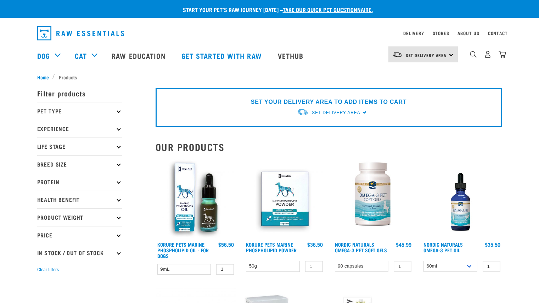  I want to click on a: Korure Pets Marine Phospholipid Oil - for Dogs, so click(183, 250).